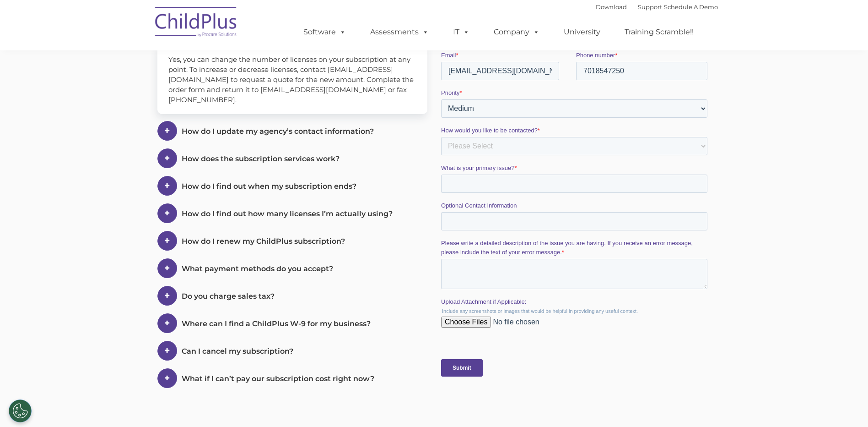 Image resolution: width=868 pixels, height=427 pixels. I want to click on span: Phone number, so click(154, 101).